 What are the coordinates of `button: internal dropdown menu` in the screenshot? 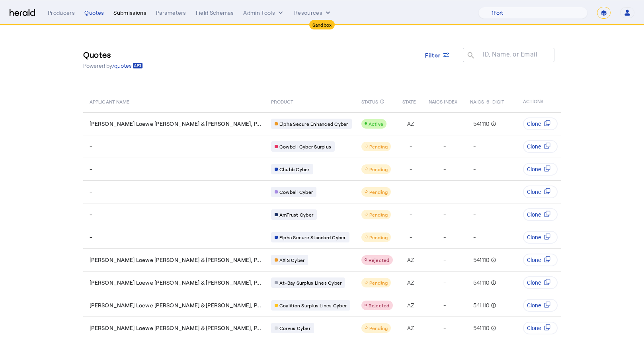 It's located at (264, 13).